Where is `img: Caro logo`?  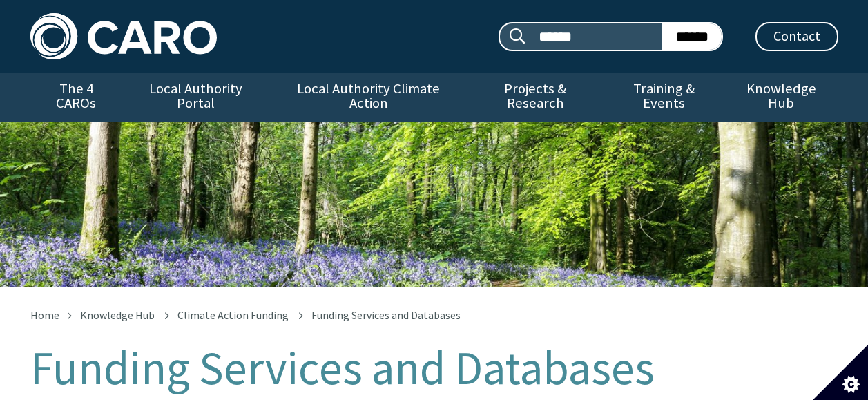
img: Caro logo is located at coordinates (123, 36).